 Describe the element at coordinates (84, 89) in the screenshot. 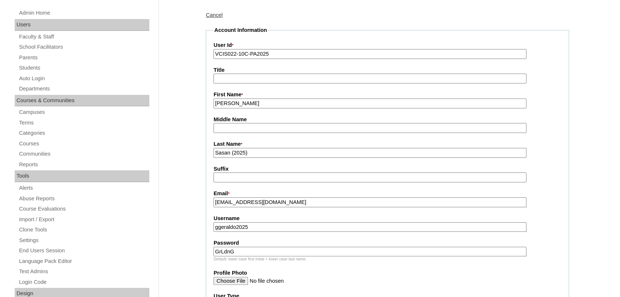

I see `a: Departments` at that location.